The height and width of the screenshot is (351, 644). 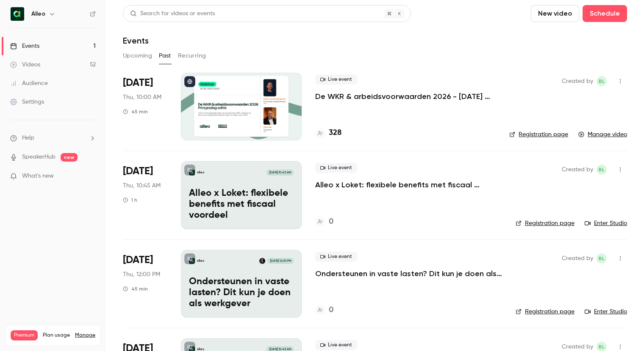 What do you see at coordinates (165, 56) in the screenshot?
I see `button: Past` at bounding box center [165, 56].